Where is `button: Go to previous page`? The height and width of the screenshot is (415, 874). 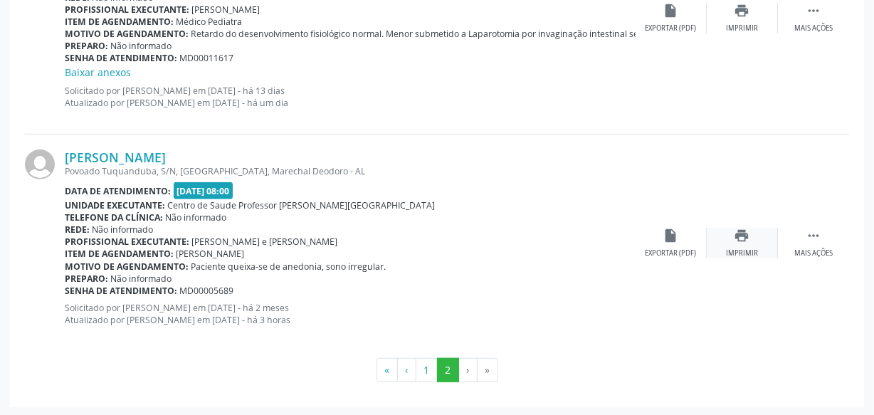 button: Go to previous page is located at coordinates (406, 370).